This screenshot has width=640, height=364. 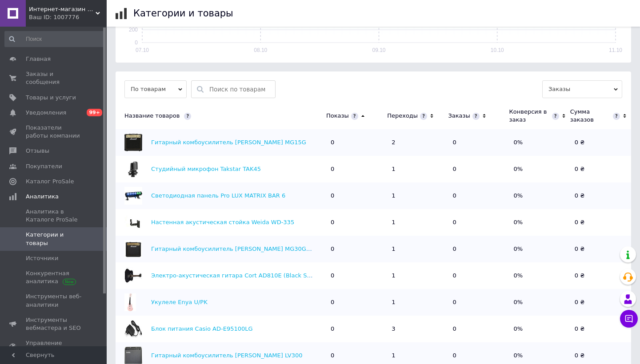 I want to click on span: По товарам, so click(x=156, y=89).